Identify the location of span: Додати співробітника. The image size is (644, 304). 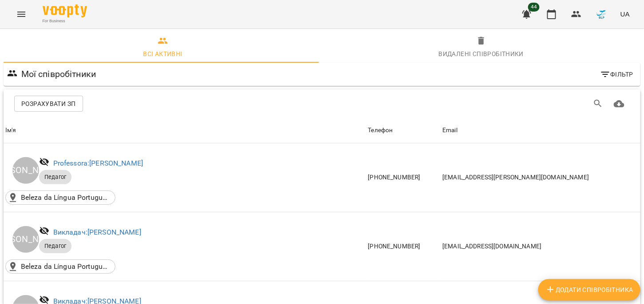
(590, 290).